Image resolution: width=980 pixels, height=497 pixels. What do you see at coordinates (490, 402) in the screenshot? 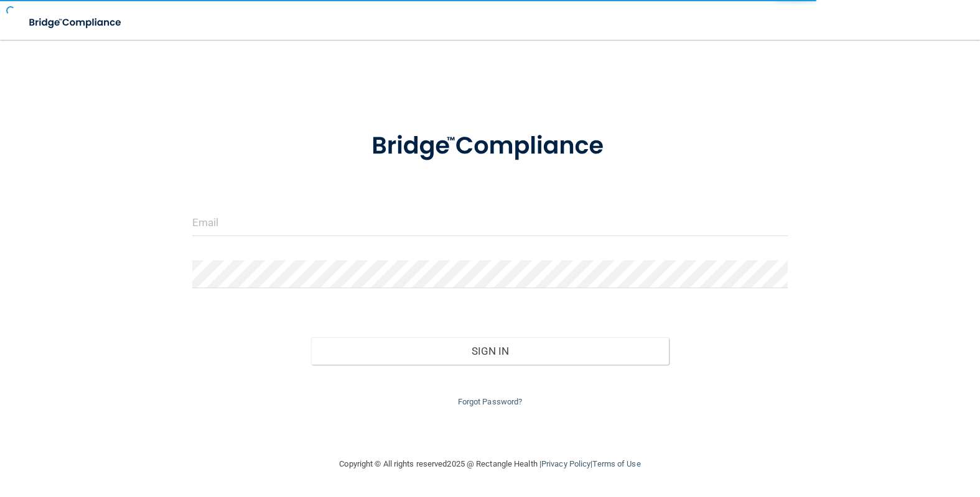
I see `a: Forgot Password?` at bounding box center [490, 402].